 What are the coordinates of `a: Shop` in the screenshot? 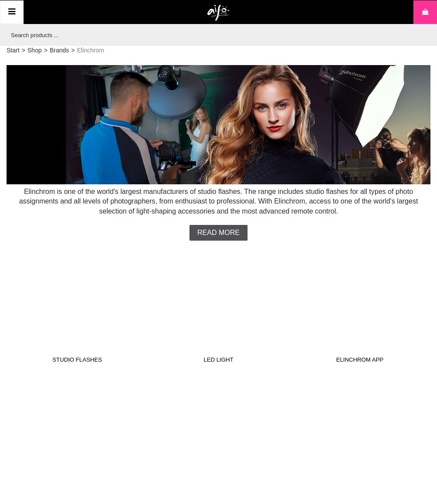 It's located at (34, 50).